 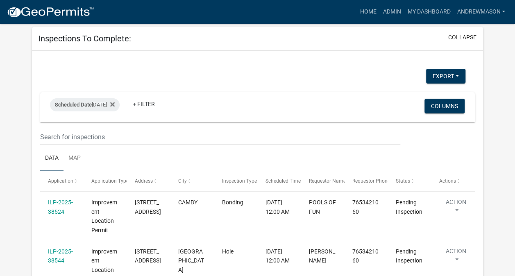 I want to click on span: 10427 N PRAIRIE HILLS DR, so click(x=148, y=256).